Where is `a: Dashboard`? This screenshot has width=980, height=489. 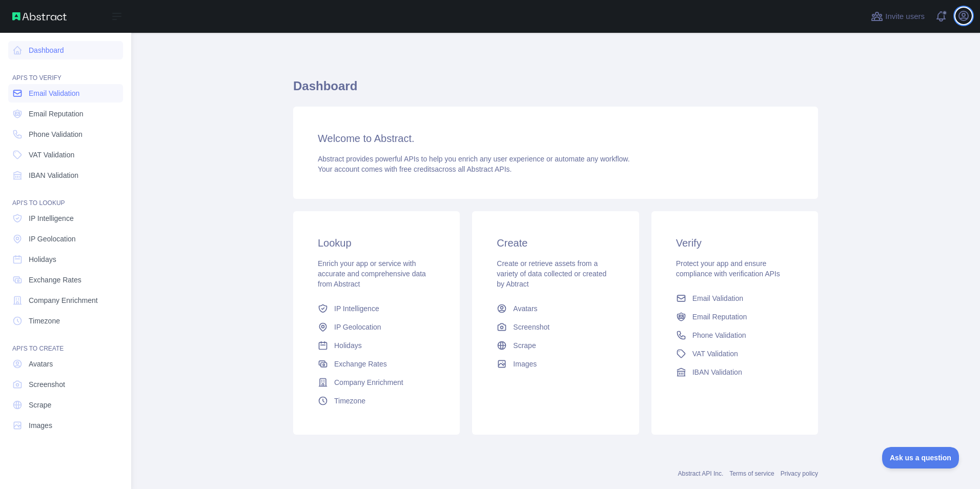 a: Dashboard is located at coordinates (65, 50).